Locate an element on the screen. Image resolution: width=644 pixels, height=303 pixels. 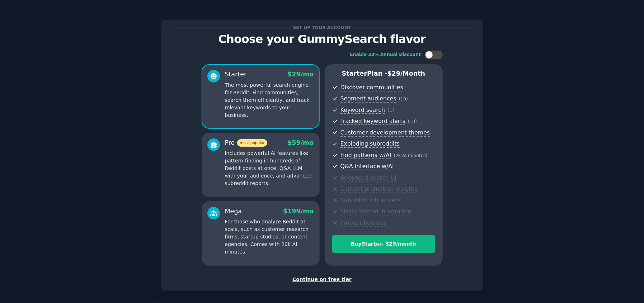
span: Advanced search UI is located at coordinates (369, 178).